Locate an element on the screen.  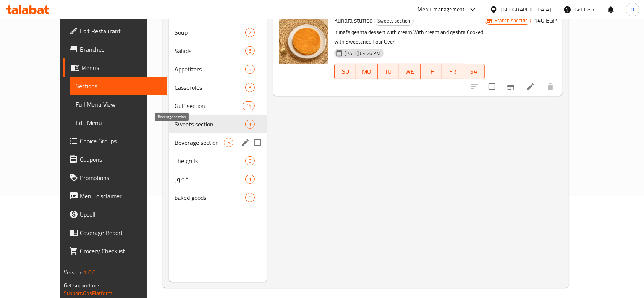
span: Promotions is located at coordinates (121, 178).